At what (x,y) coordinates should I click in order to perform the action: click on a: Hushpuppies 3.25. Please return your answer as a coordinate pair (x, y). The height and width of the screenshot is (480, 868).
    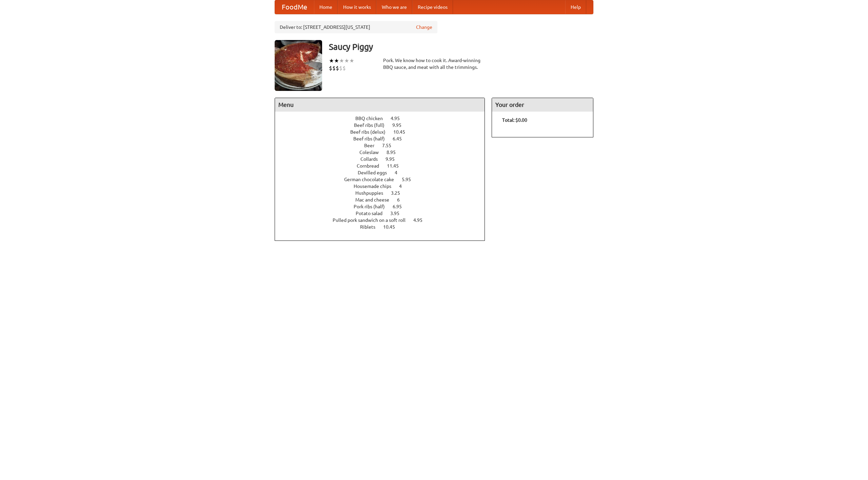
    Looking at the image, I should click on (384, 193).